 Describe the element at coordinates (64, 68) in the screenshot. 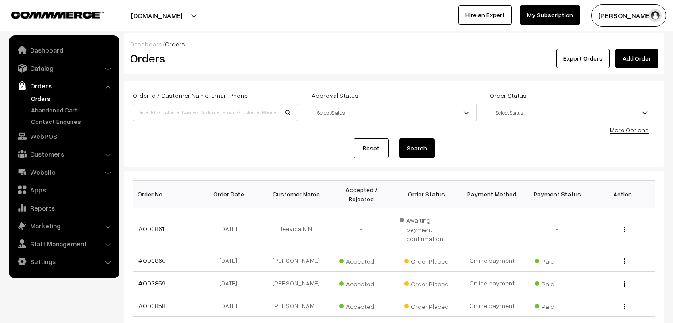

I see `a: Catalog` at that location.